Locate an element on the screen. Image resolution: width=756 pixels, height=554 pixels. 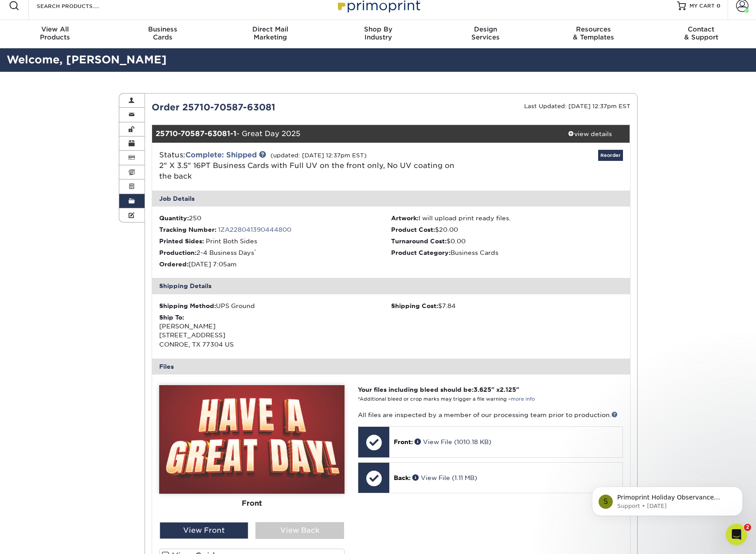
div: - Great Day 2025 is located at coordinates (351, 134).